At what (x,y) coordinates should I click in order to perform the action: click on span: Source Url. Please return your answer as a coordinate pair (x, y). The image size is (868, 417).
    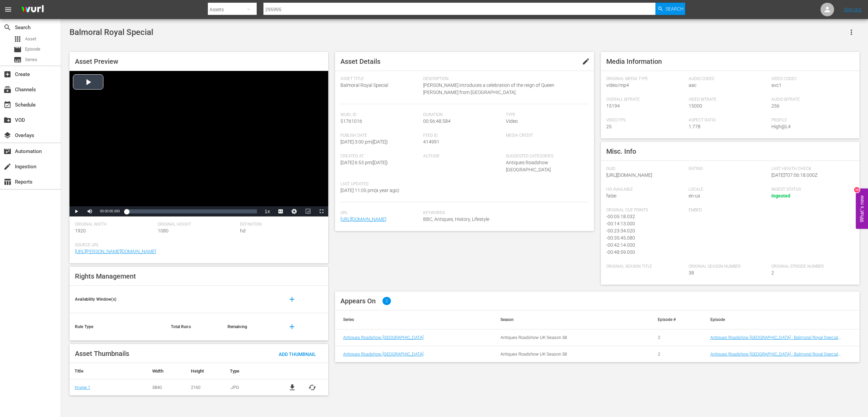
    Looking at the image, I should click on (197, 245).